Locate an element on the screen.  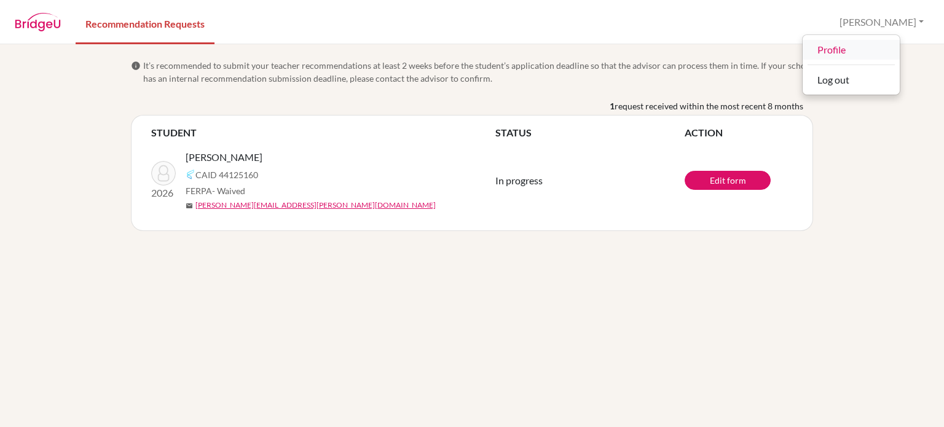
span: CAID 44125160 is located at coordinates (227, 174).